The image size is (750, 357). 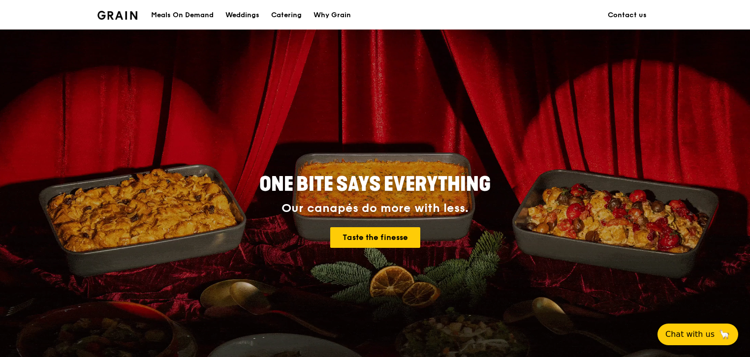 I want to click on div: Why Grain, so click(x=332, y=15).